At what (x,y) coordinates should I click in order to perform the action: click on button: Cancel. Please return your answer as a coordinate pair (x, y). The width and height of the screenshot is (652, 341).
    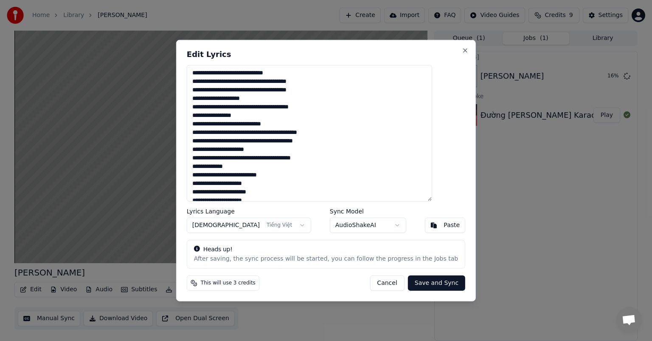
    Looking at the image, I should click on (387, 282).